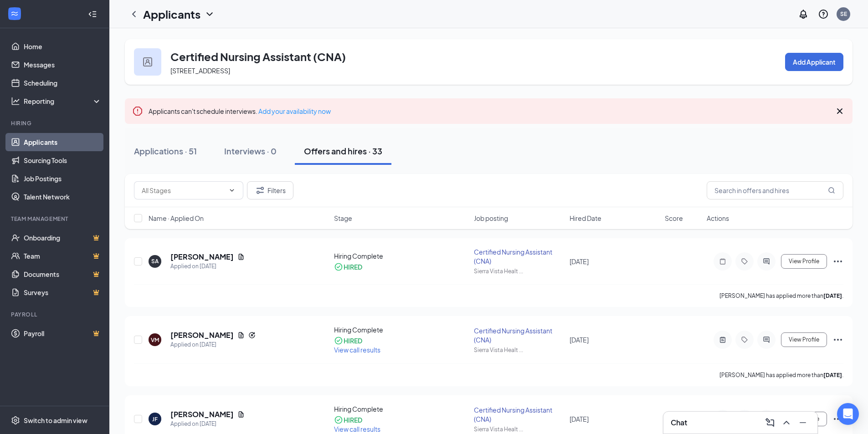  Describe the element at coordinates (674, 218) in the screenshot. I see `span: Score` at that location.